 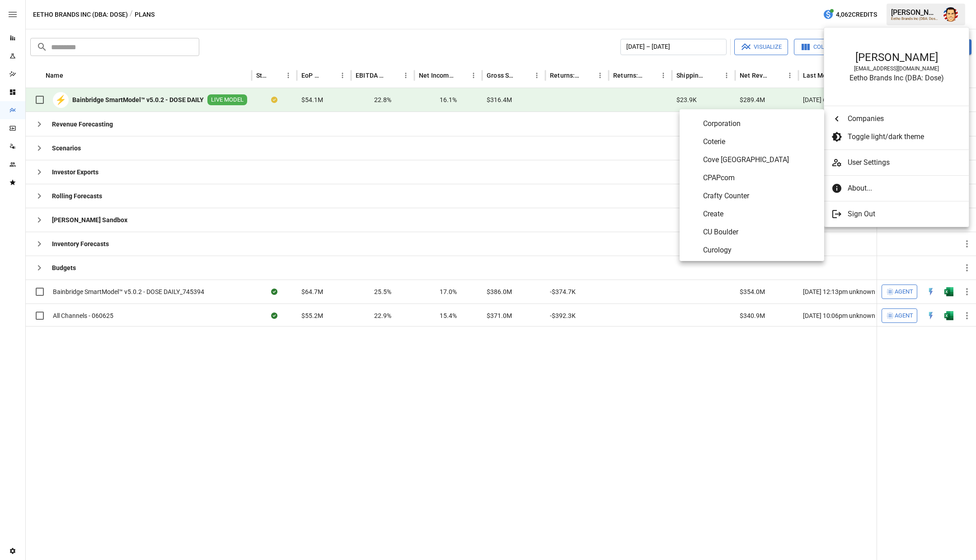 I want to click on span: Sign Out, so click(x=905, y=214).